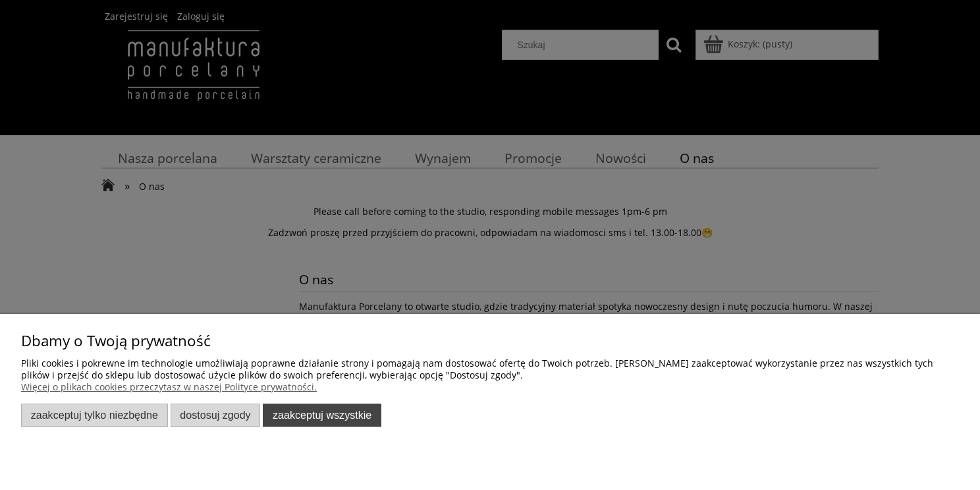 The image size is (980, 490). I want to click on button: Dostosuj zgody, so click(216, 415).